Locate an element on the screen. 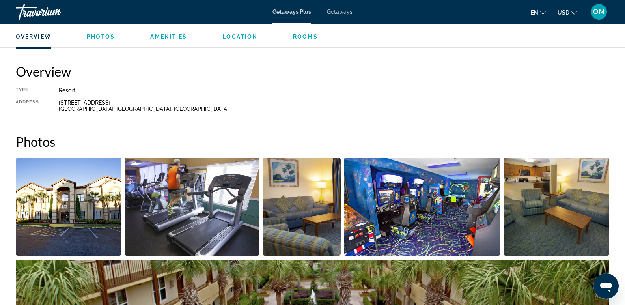 This screenshot has height=305, width=625. span: Getaways Plus is located at coordinates (292, 12).